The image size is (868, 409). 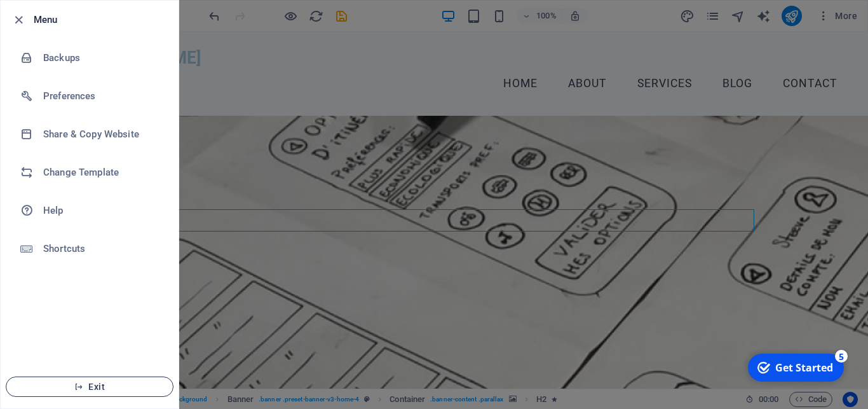 I want to click on h6: Shortcuts, so click(x=102, y=249).